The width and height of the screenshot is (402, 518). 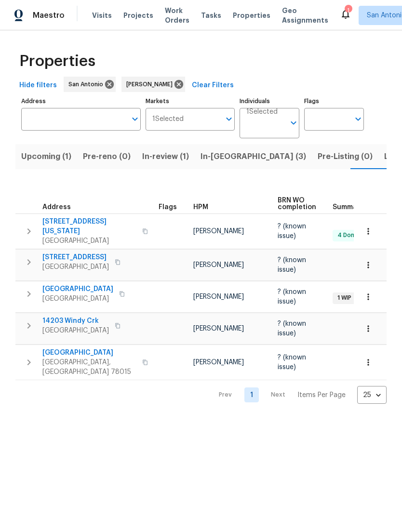 What do you see at coordinates (321, 395) in the screenshot?
I see `p: Items Per Page` at bounding box center [321, 395].